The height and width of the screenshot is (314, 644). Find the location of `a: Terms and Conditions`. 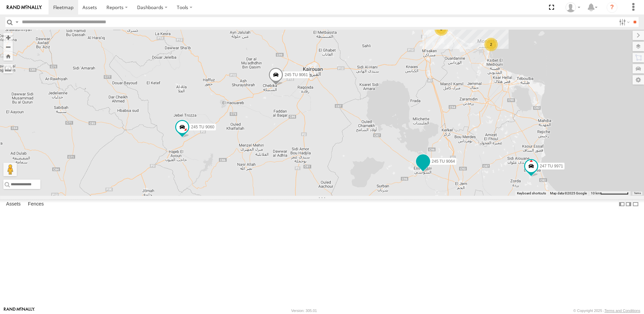

a: Terms and Conditions is located at coordinates (622, 311).